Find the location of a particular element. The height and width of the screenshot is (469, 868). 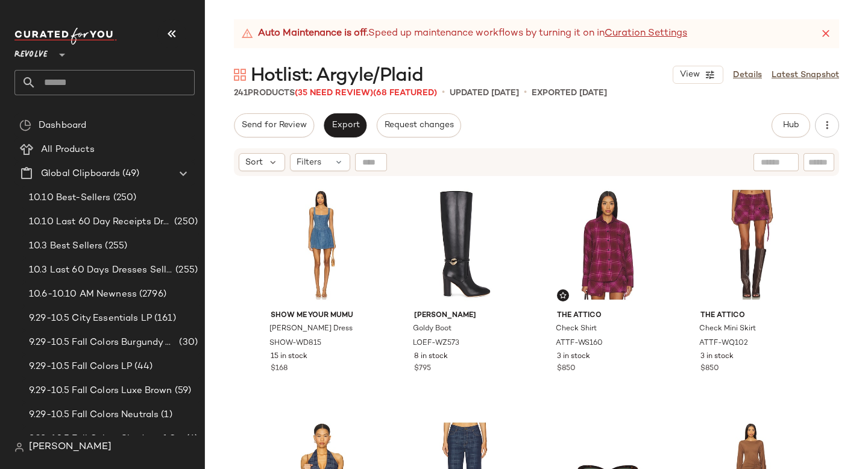

span: 10.3 Last 60 Days Dresses Selling is located at coordinates (100, 270).